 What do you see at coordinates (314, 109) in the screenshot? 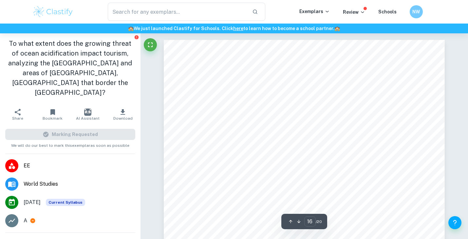
I see `span: Environmental and Economic Sustainability` at bounding box center [314, 109].